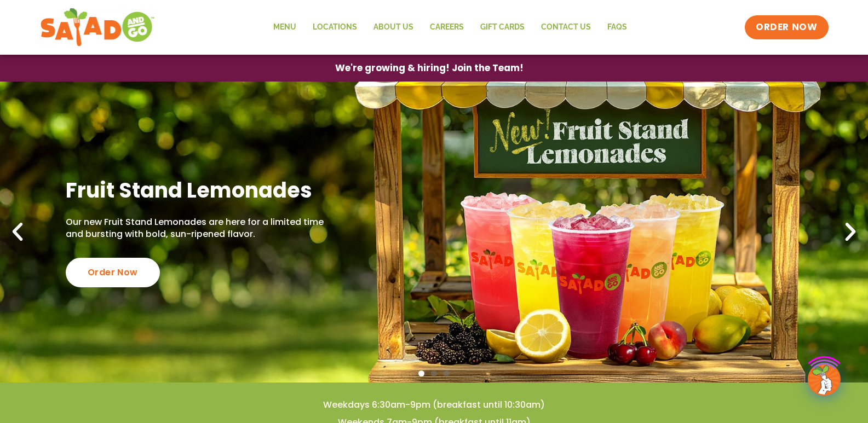  Describe the element at coordinates (421, 374) in the screenshot. I see `span: Go to slide 1` at that location.